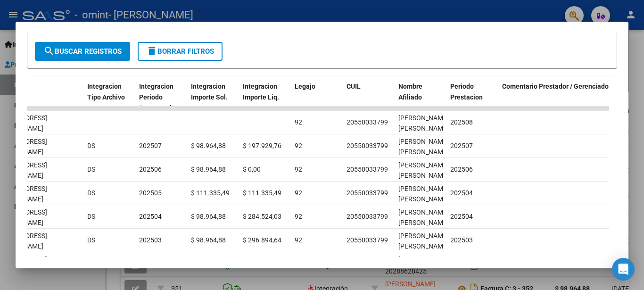 Image resolution: width=644 pixels, height=290 pixels. Describe the element at coordinates (461, 122) in the screenshot. I see `span: 202508` at that location.